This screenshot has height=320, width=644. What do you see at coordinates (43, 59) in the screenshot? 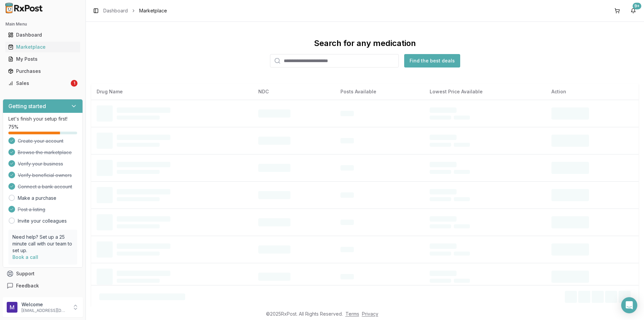
I see `div: My Posts` at bounding box center [43, 59].